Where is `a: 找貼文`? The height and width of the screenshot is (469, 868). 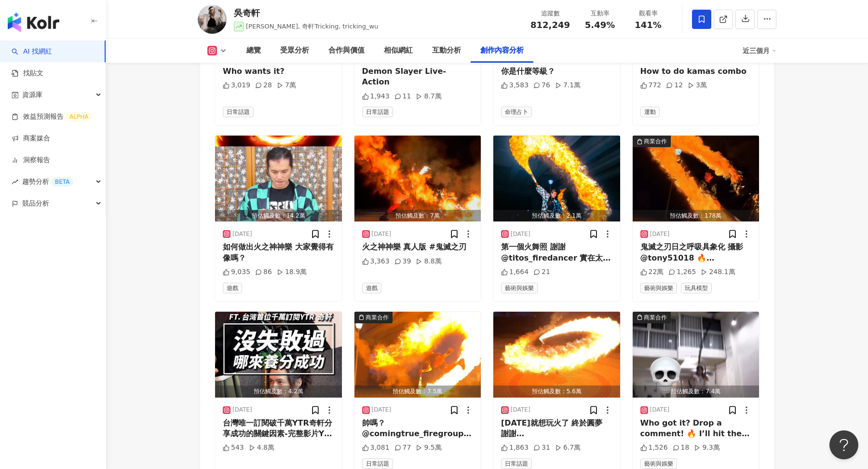
a: 找貼文 is located at coordinates (28, 74).